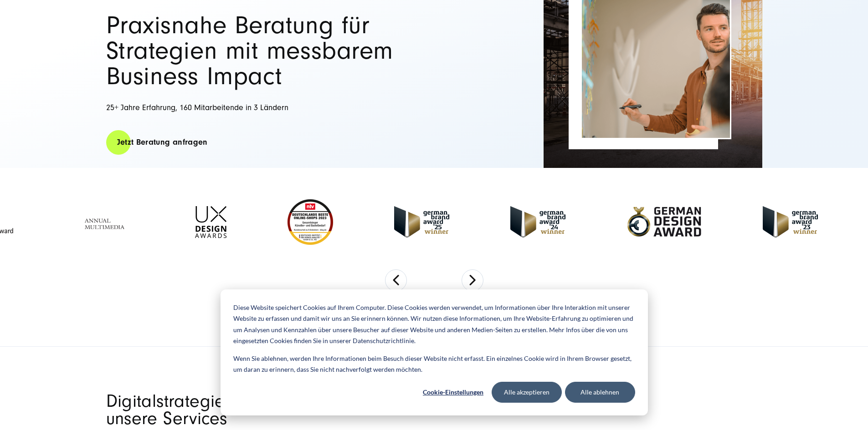 The width and height of the screenshot is (868, 430). I want to click on div: Cookie banner, so click(434, 352).